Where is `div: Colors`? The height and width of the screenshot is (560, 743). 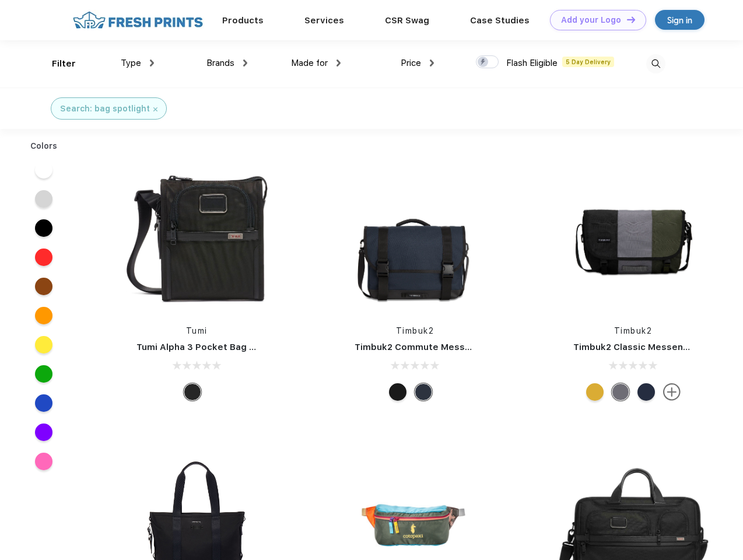
div: Colors is located at coordinates (43, 146).